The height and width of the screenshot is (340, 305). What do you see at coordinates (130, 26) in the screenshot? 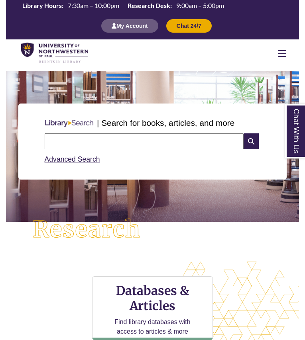
I see `button: My Account` at bounding box center [130, 26].